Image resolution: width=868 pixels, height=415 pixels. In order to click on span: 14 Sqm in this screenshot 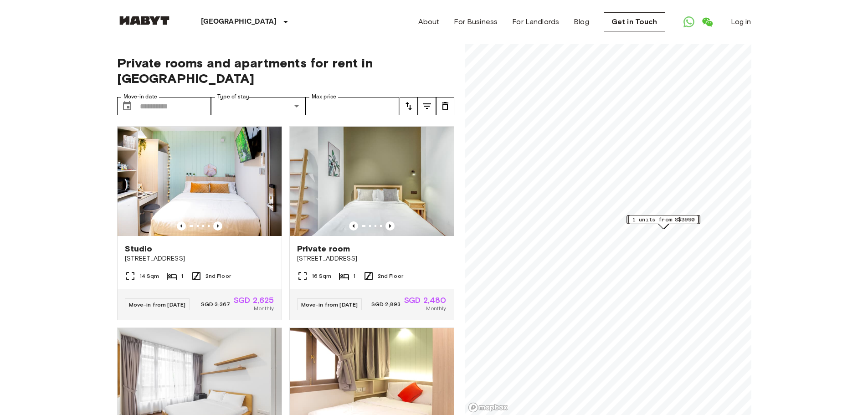, I will do `click(150, 276)`.